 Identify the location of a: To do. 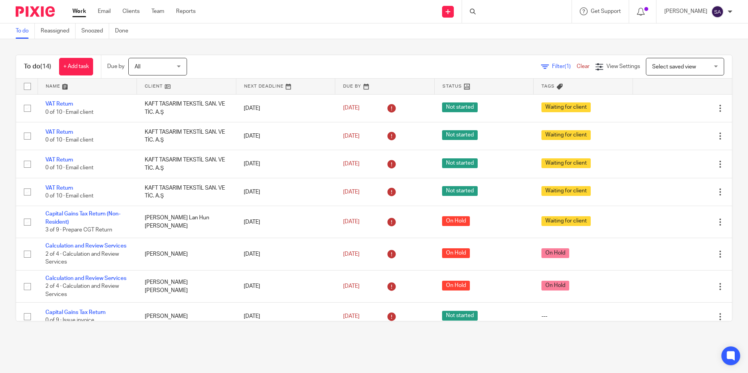
(25, 31).